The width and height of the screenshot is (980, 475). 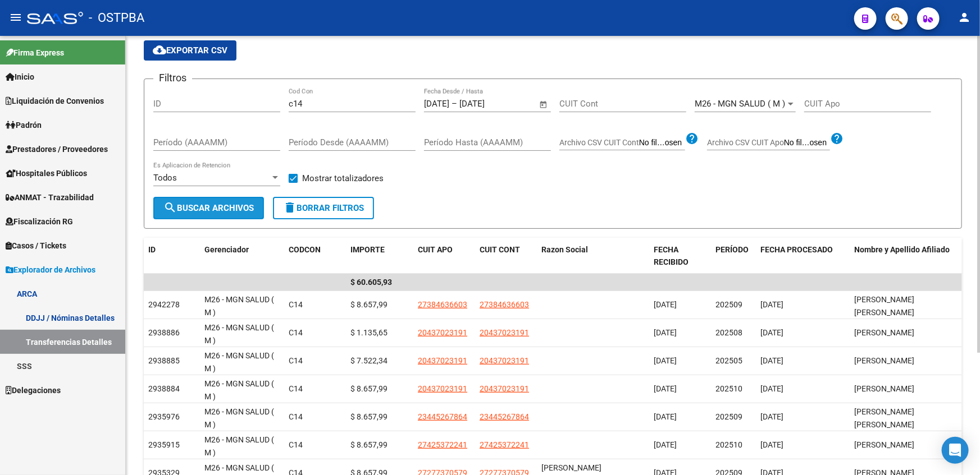 I want to click on span: CUIT APO, so click(x=435, y=250).